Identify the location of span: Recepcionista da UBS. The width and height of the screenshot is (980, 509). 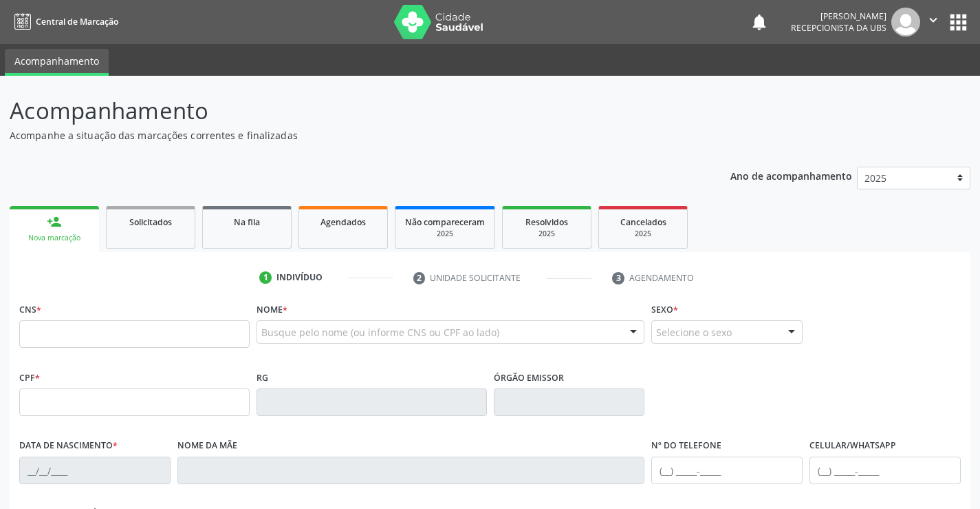
(838, 28).